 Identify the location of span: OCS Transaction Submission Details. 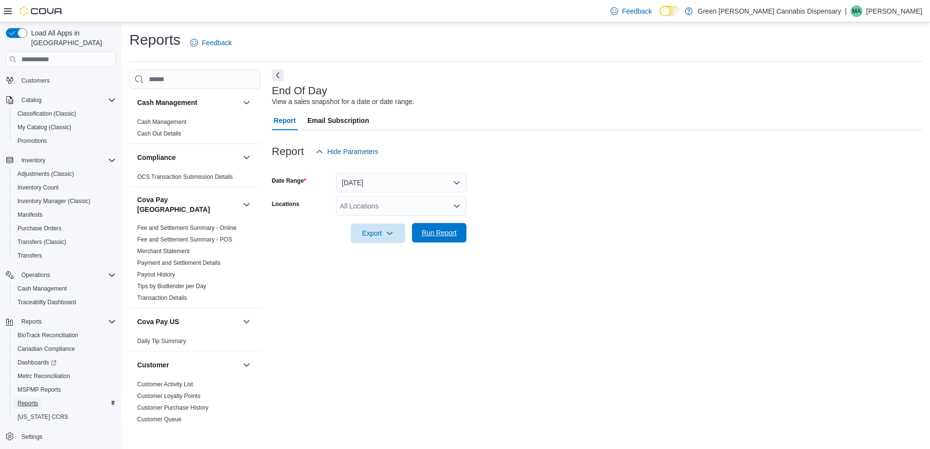
(185, 177).